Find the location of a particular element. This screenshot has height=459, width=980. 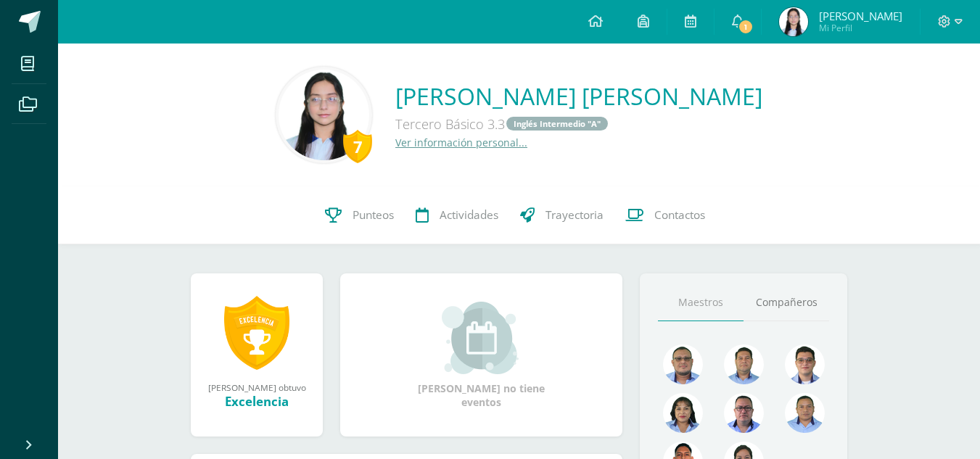

span: Punteos is located at coordinates (373, 215).